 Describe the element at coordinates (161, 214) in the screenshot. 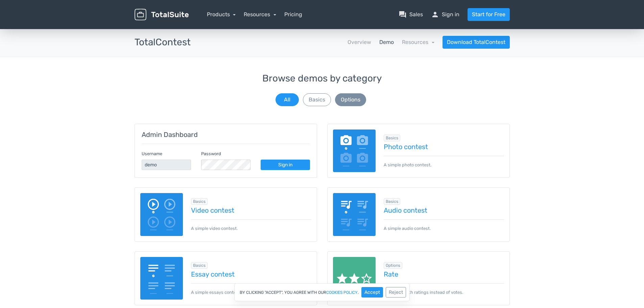

I see `img: video-poll.png.webp` at that location.